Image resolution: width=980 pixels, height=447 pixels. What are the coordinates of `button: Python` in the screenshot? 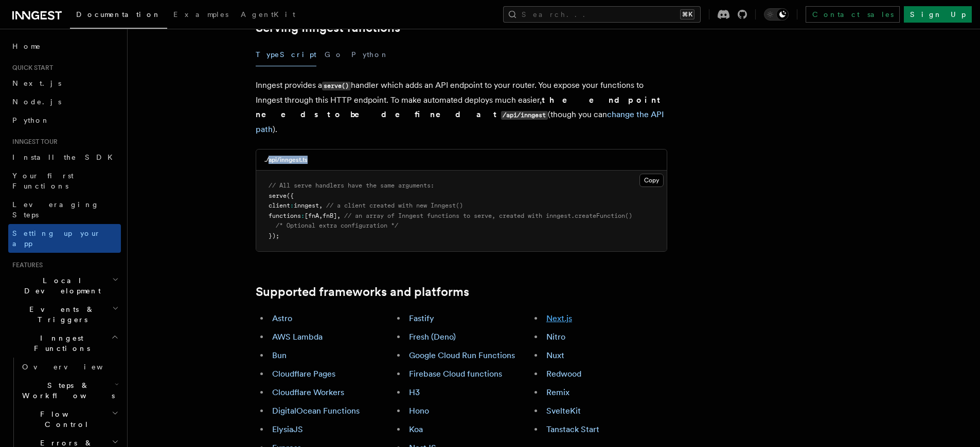 It's located at (370, 55).